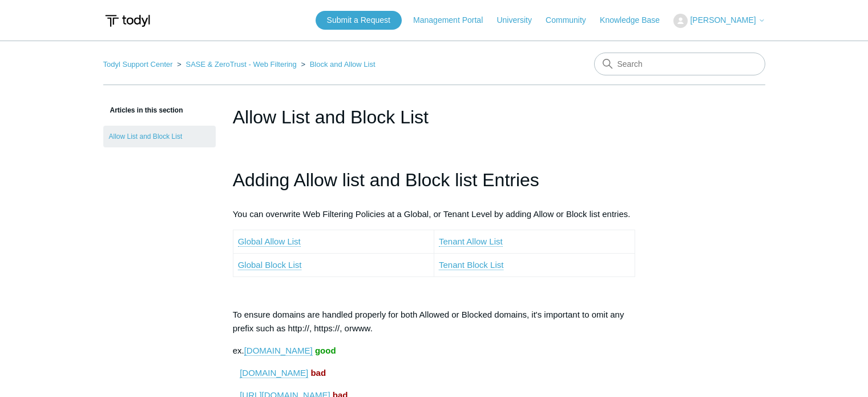 This screenshot has width=868, height=397. Describe the element at coordinates (358, 20) in the screenshot. I see `a: Submit a Request` at that location.